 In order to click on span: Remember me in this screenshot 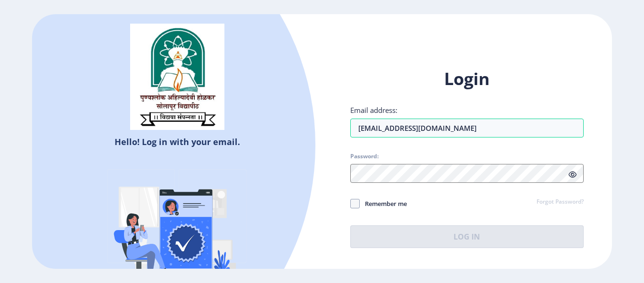, I will do `click(383, 203)`.